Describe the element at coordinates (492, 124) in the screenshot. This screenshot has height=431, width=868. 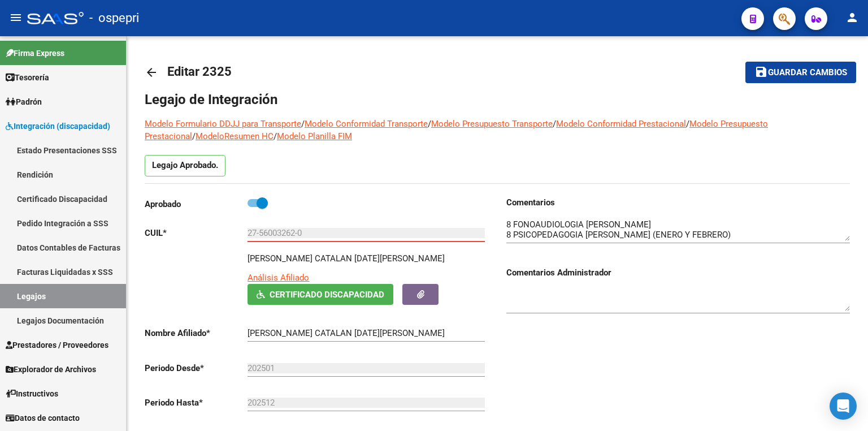
I see `a: Modelo Presupuesto Transporte` at that location.